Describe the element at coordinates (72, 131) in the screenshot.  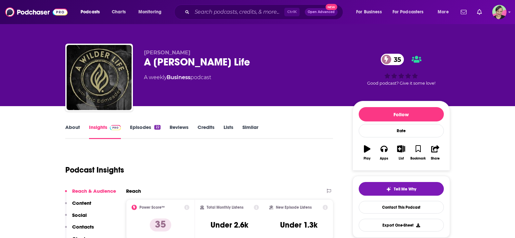
I see `a: About` at that location.